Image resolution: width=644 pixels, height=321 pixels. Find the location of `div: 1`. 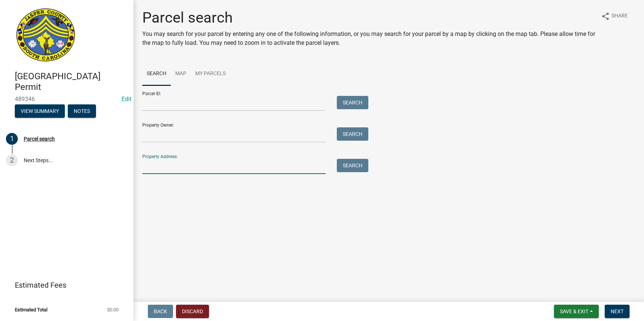

div: 1 is located at coordinates (12, 139).